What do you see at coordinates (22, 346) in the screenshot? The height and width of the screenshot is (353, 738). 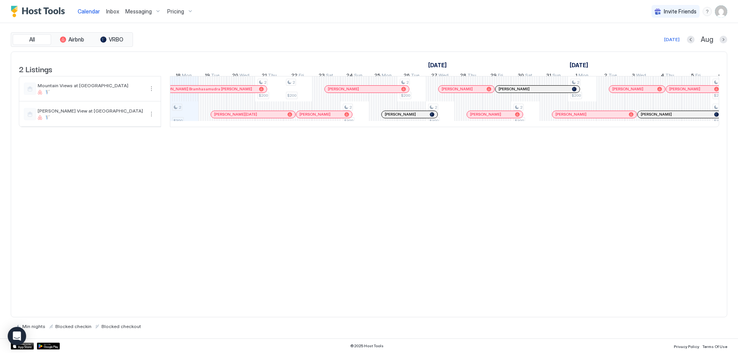 I see `div: App Store` at bounding box center [22, 346].